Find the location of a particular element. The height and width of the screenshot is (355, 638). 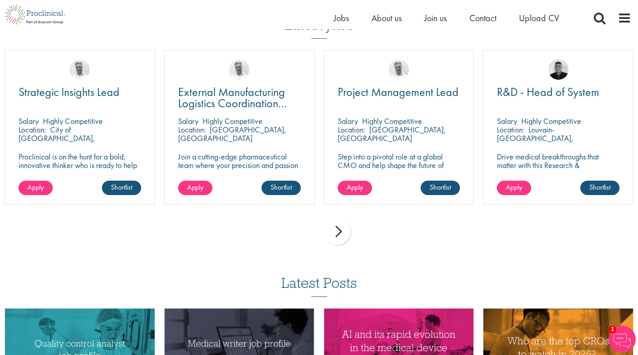

h3: Latest Posts is located at coordinates (319, 286).